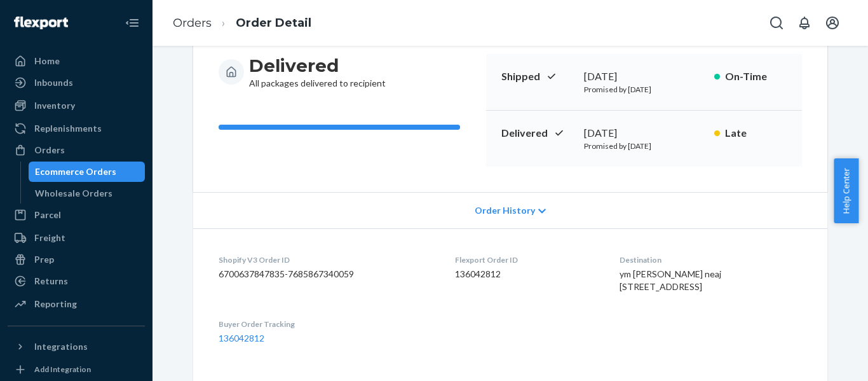 Image resolution: width=868 pixels, height=381 pixels. Describe the element at coordinates (50, 238) in the screenshot. I see `div: Freight` at that location.